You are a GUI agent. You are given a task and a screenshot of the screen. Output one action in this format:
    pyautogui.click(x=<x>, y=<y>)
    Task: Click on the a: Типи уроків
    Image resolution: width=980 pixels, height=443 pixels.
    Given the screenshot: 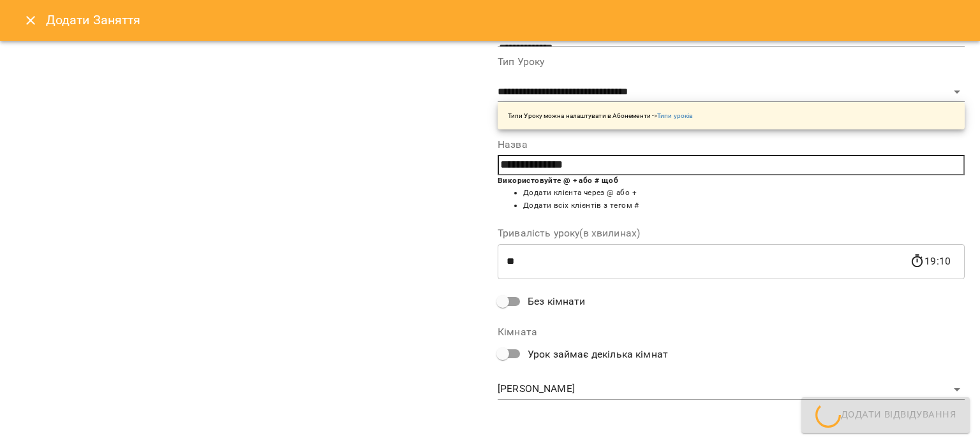 What is the action you would take?
    pyautogui.click(x=675, y=116)
    